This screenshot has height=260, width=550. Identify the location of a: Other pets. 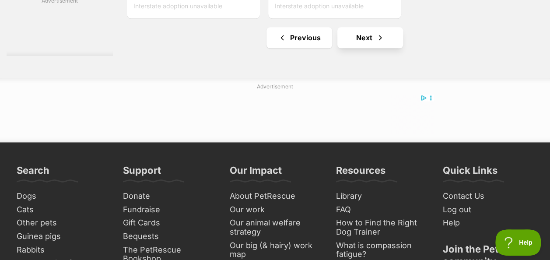
(62, 223).